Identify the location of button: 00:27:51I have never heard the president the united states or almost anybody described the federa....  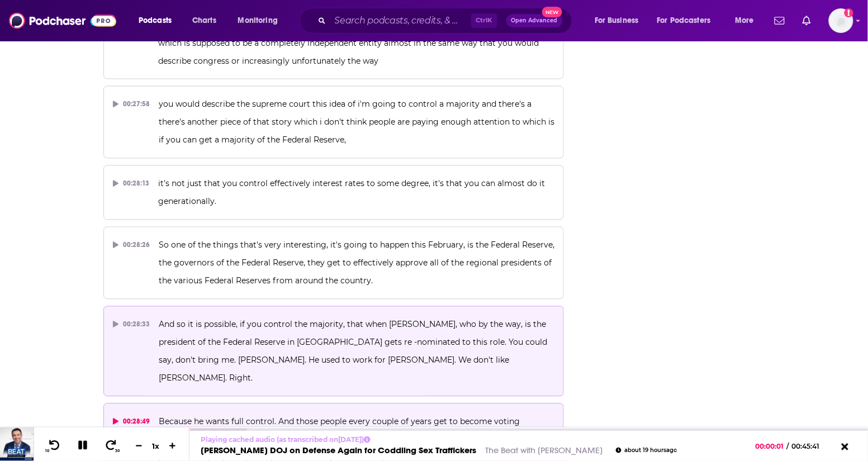
(334, 43).